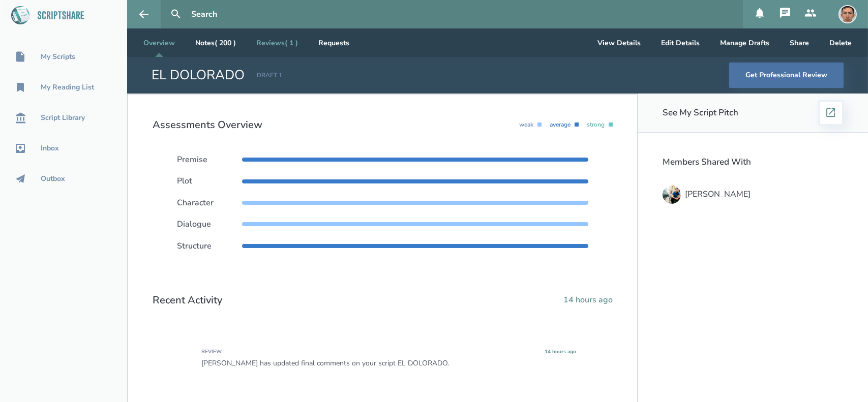  What do you see at coordinates (210, 181) in the screenshot?
I see `div: Plot` at bounding box center [210, 181].